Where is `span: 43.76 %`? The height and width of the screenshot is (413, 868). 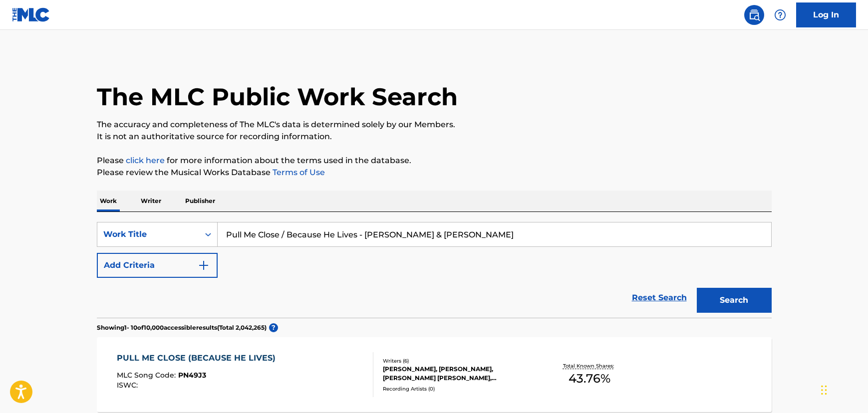 span: 43.76 % is located at coordinates (589, 378).